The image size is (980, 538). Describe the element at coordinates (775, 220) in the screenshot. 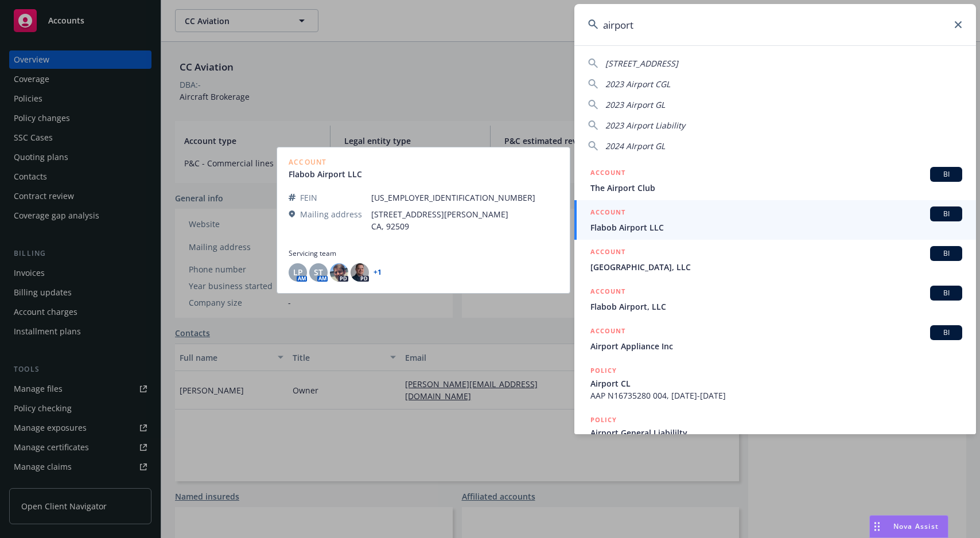

I see `a: ACCOUNTBIFlabob Airport LLC` at that location.